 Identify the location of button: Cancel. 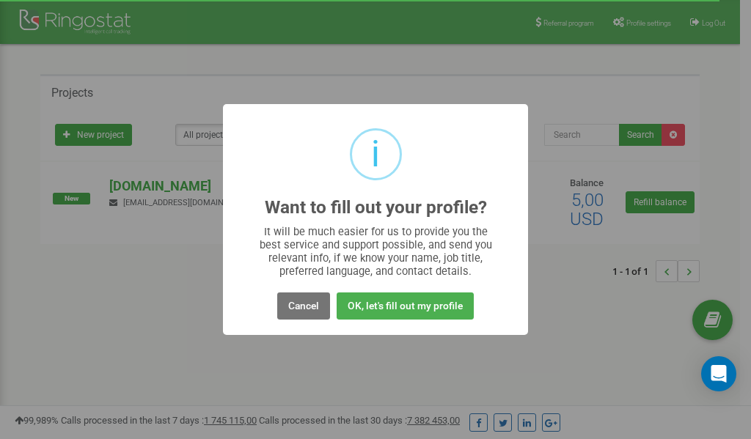
(304, 306).